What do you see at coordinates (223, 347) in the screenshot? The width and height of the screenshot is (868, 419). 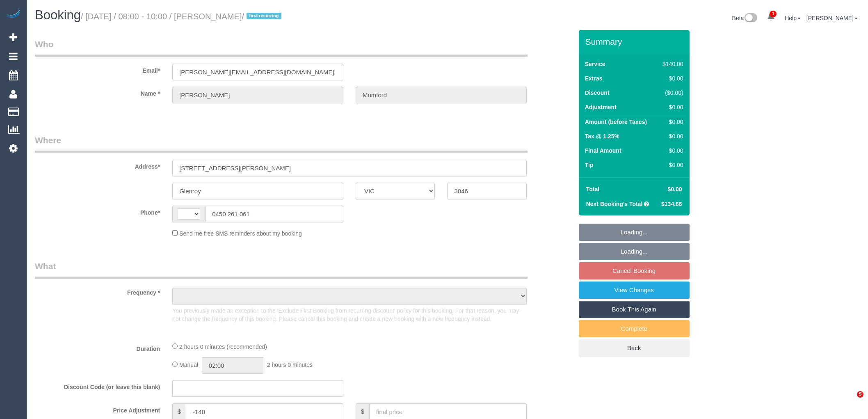 I see `span: 2 hours 0 minutes (recommended)` at bounding box center [223, 347].